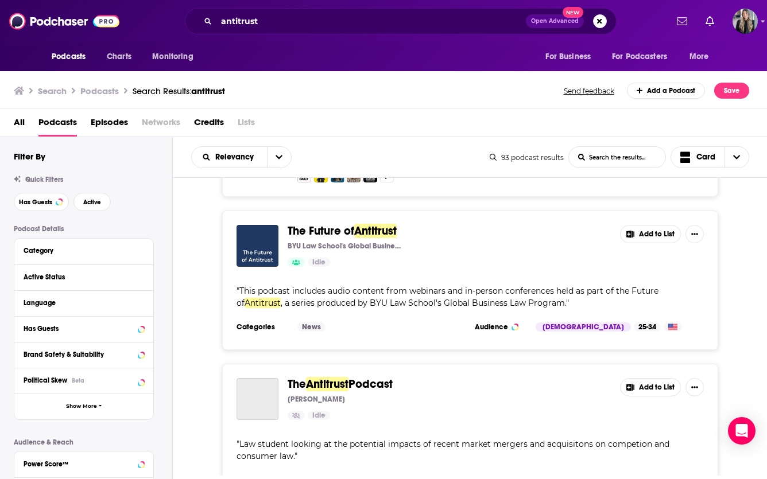 This screenshot has width=767, height=479. What do you see at coordinates (447, 297) in the screenshot?
I see `span: This podcast includes audio content from webinars and in-person conferences held as part of the F...` at bounding box center [447, 297].